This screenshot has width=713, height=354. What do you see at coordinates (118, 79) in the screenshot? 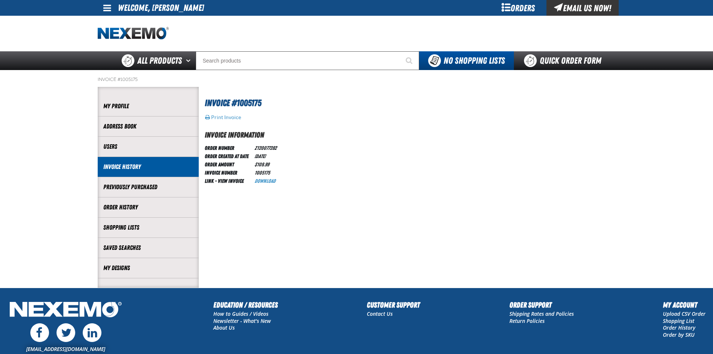
I see `a: Invoice #1005175` at bounding box center [118, 79].